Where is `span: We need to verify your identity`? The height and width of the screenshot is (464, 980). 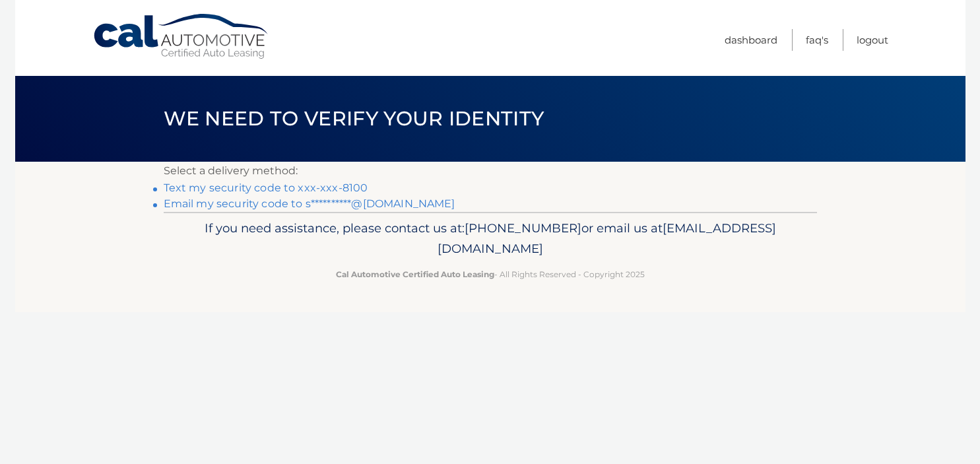
span: We need to verify your identity is located at coordinates (354, 118).